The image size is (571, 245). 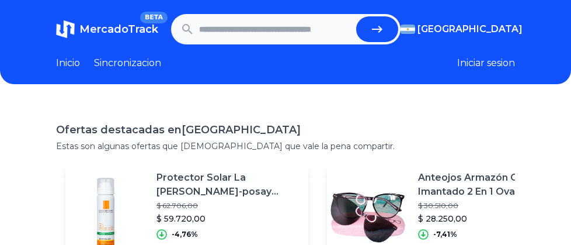 What do you see at coordinates (127, 63) in the screenshot?
I see `a: Sincronizacion` at bounding box center [127, 63].